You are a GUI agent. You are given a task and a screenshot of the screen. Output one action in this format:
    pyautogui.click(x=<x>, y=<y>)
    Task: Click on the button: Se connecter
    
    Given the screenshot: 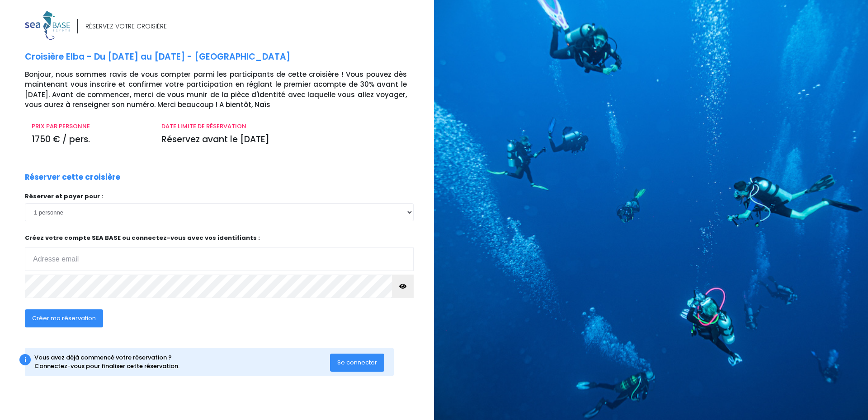 What is the action you would take?
    pyautogui.click(x=357, y=363)
    